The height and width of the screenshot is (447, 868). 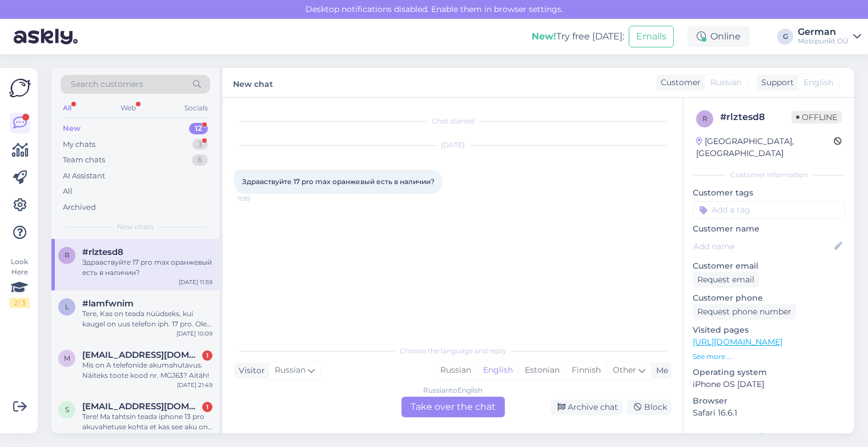 What do you see at coordinates (651, 37) in the screenshot?
I see `button: Emails` at bounding box center [651, 37].